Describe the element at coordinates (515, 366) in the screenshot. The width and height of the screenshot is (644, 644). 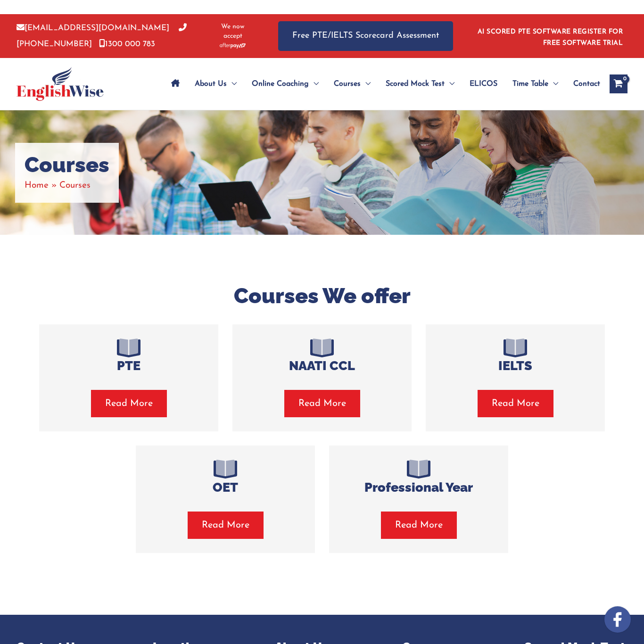
I see `h4: IELTS` at that location.